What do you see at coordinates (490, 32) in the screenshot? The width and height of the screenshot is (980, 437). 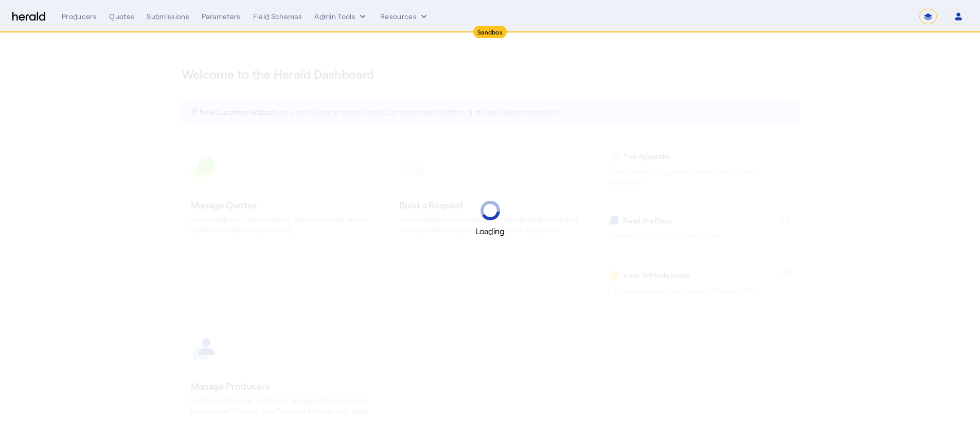 I see `div: Sandbox` at bounding box center [490, 32].